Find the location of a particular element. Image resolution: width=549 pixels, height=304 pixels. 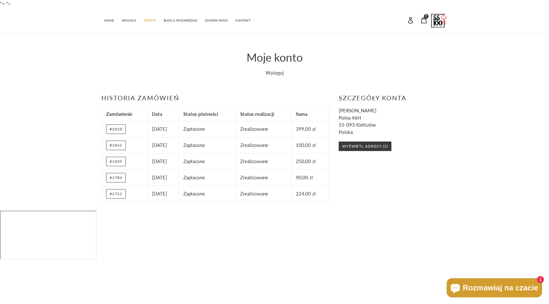

a: Numer zamówienia #1841 is located at coordinates (116, 146).